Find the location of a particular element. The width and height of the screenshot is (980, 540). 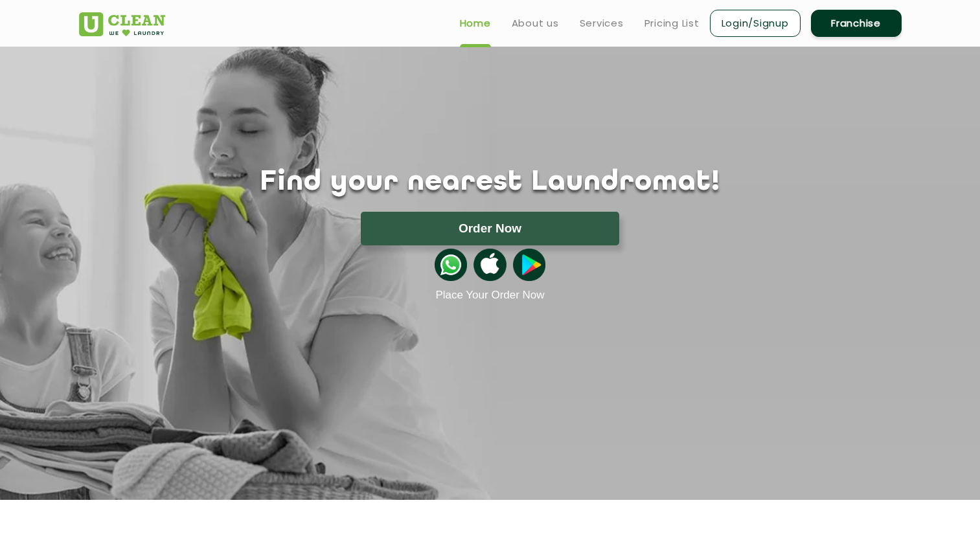

a: Franchise is located at coordinates (856, 23).